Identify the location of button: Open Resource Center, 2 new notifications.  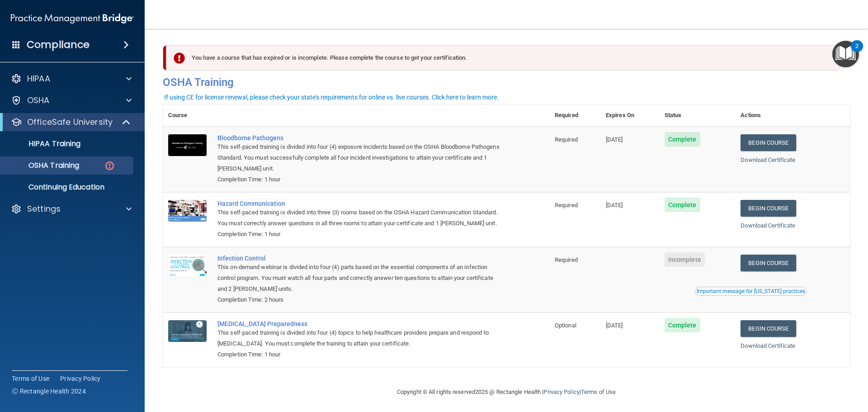
(845, 54).